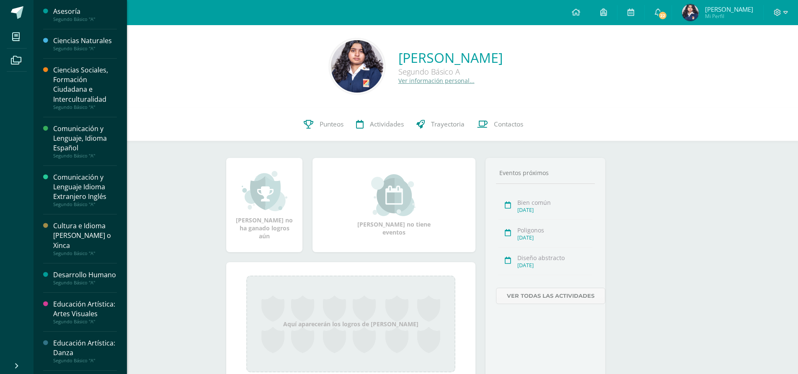 The width and height of the screenshot is (798, 374). Describe the element at coordinates (357, 66) in the screenshot. I see `img: ebe0463fd43717ed6660f4e4b5e2a178.png` at that location.